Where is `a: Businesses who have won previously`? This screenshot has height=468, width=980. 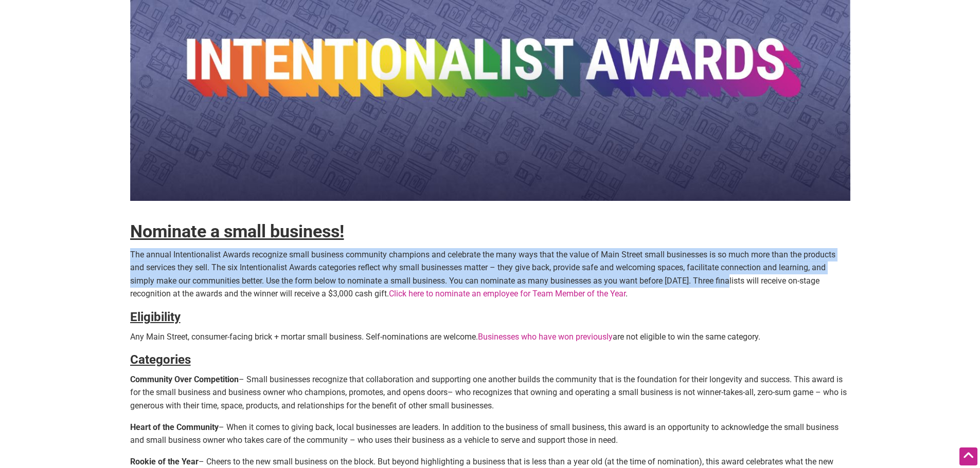 a: Businesses who have won previously is located at coordinates (545, 337).